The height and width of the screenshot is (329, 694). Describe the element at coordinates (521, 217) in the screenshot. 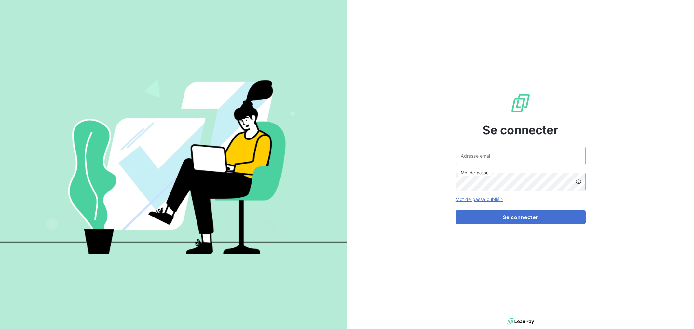

I see `button: Se connecter` at that location.